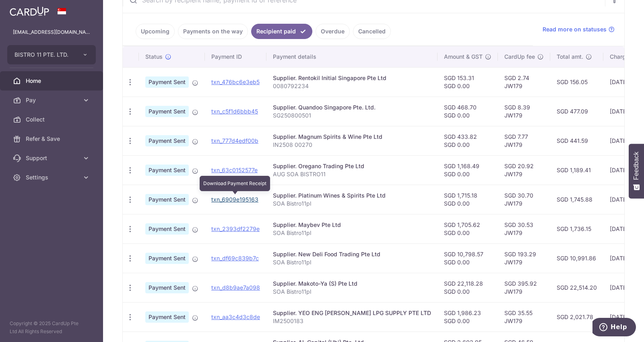 The width and height of the screenshot is (644, 342). Describe the element at coordinates (45, 55) in the screenshot. I see `span: BISTRO 11 PTE. LTD.` at that location.